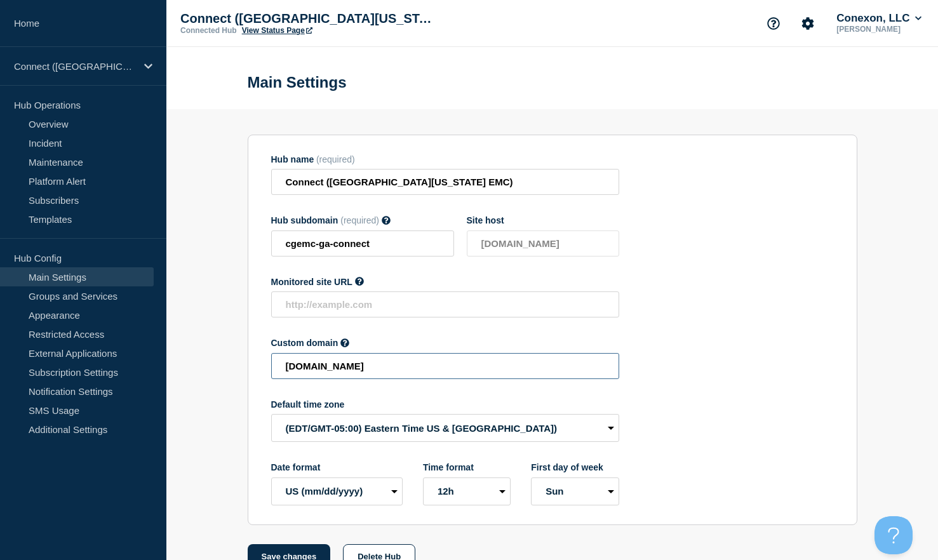 The image size is (938, 560). I want to click on p: Connected Hub, so click(208, 31).